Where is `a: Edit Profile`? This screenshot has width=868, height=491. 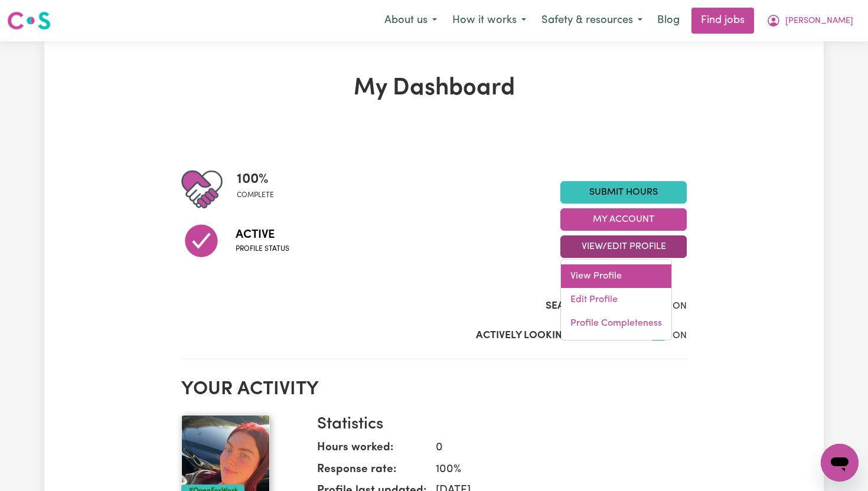
a: Edit Profile is located at coordinates (616, 300).